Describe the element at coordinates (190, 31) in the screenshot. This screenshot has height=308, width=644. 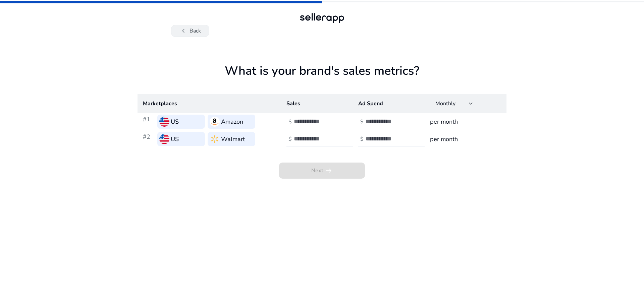
I see `button: chevron_leftBack` at that location.